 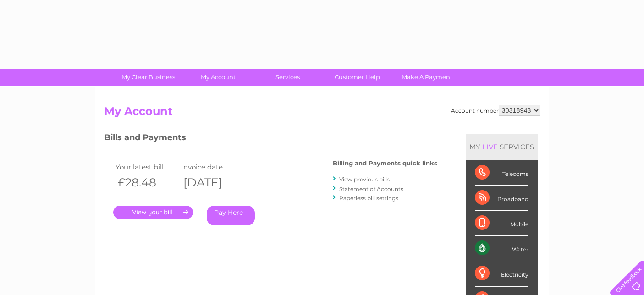 What do you see at coordinates (501, 274) in the screenshot?
I see `div: Electricity` at bounding box center [501, 274].